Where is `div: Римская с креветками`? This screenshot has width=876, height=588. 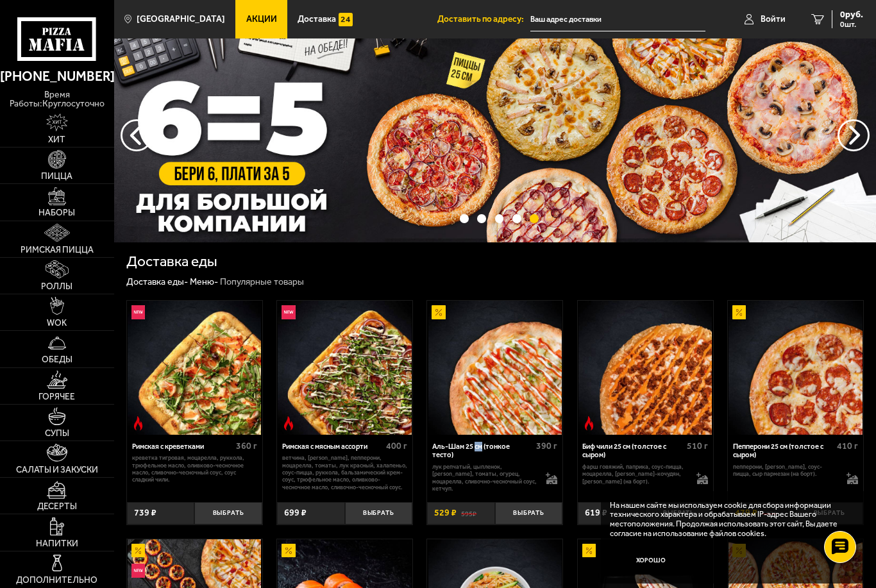 div: Римская с креветками is located at coordinates (182, 447).